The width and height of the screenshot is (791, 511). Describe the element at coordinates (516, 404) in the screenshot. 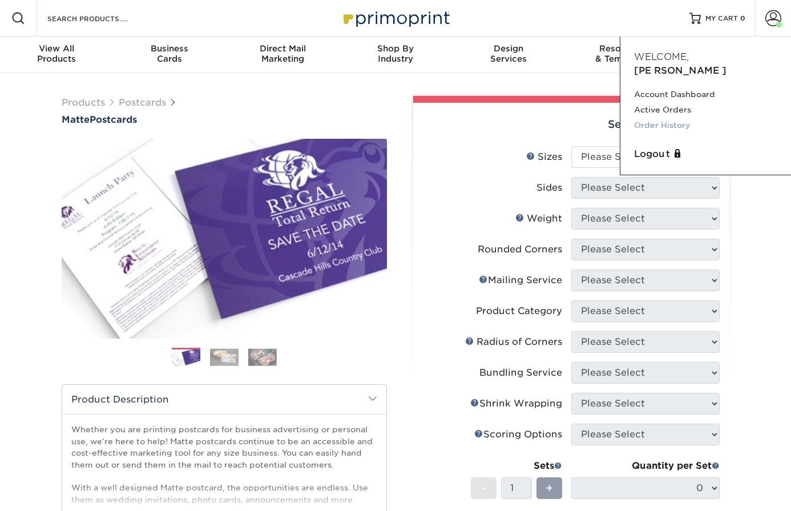

I see `div: Shrink Wrapping` at that location.